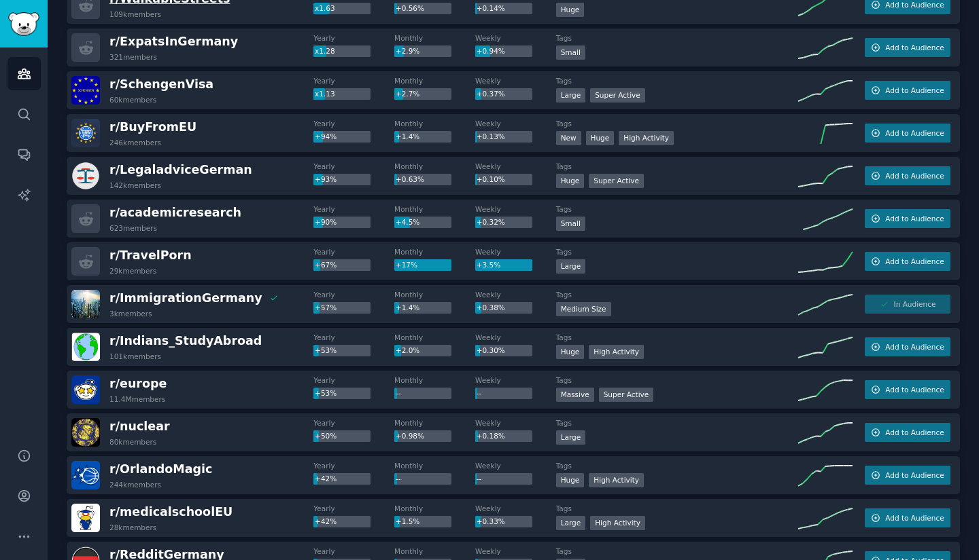  I want to click on img: medicalschoolEU, so click(86, 518).